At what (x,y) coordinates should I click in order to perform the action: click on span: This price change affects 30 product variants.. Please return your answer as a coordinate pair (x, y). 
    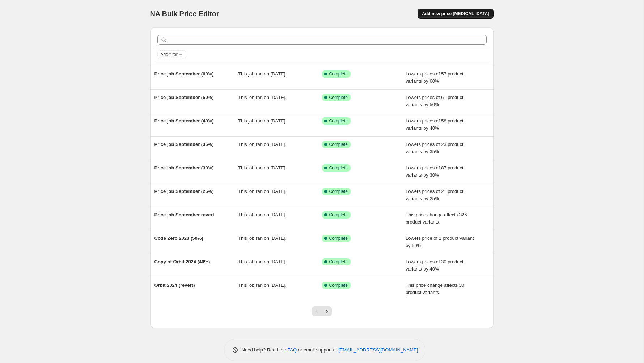
    Looking at the image, I should click on (435, 289).